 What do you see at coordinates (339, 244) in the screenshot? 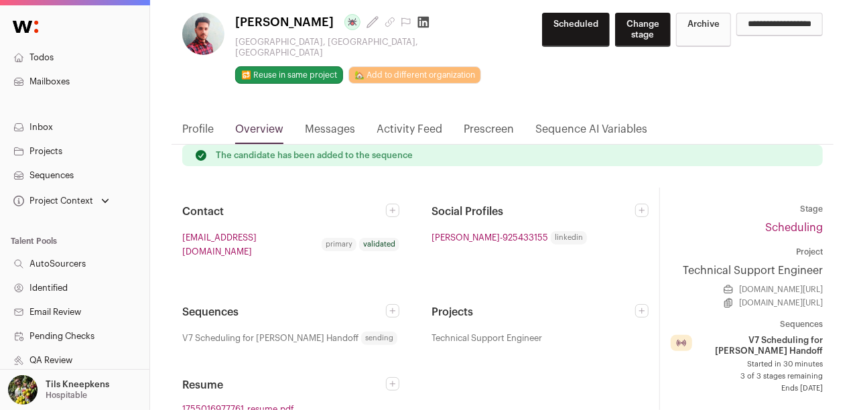
I see `div: primary` at bounding box center [339, 244].